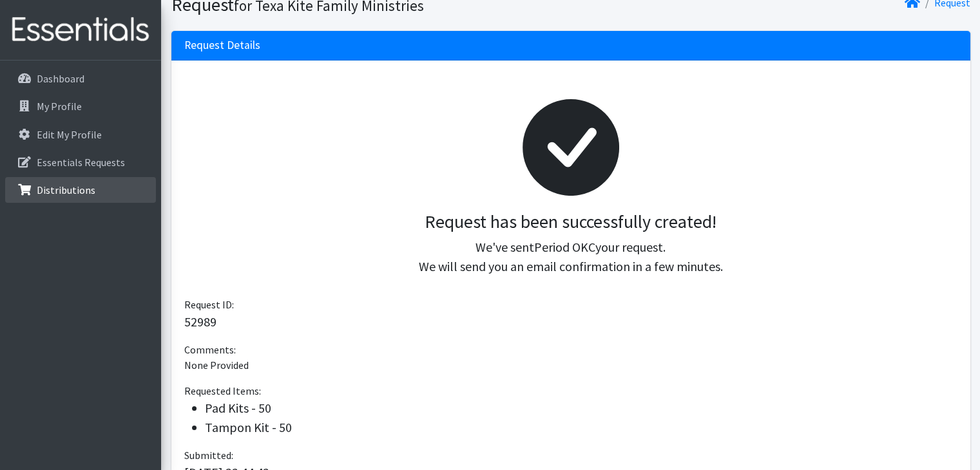 The width and height of the screenshot is (980, 470). I want to click on li: Pad Kits - 50, so click(581, 408).